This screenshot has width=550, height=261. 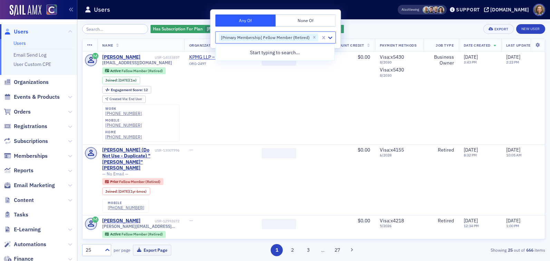 What do you see at coordinates (513, 62) in the screenshot?
I see `time: 2:22 PM` at bounding box center [513, 62].